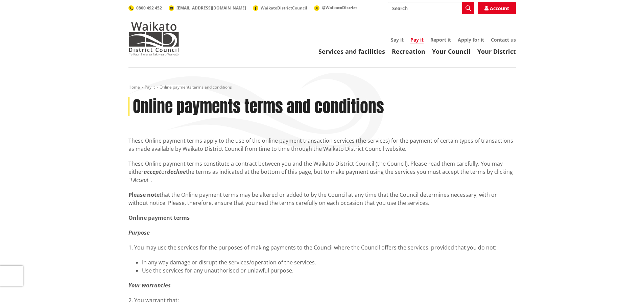  Describe the element at coordinates (149, 285) in the screenshot. I see `strong: Your warranties` at that location.